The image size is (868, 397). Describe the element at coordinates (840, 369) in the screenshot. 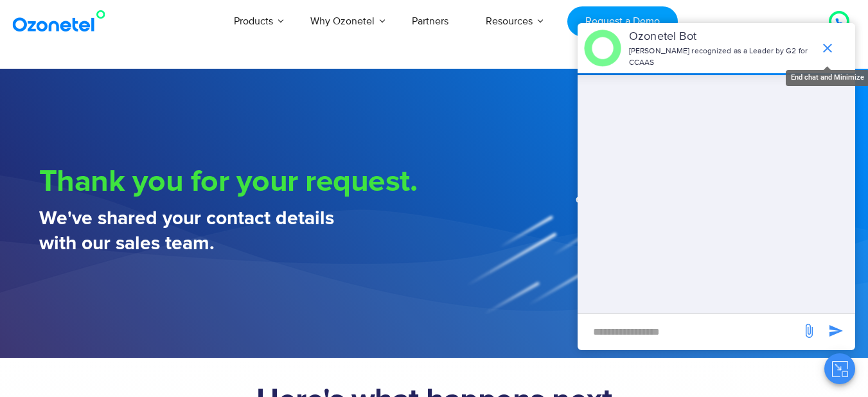

I see `button: Close chat` at that location.